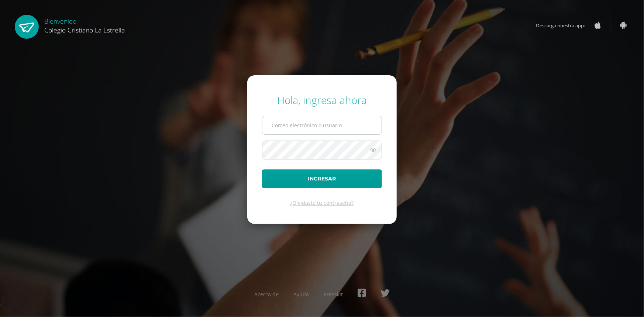 Image resolution: width=644 pixels, height=317 pixels. I want to click on div: Bienvenido,, so click(85, 24).